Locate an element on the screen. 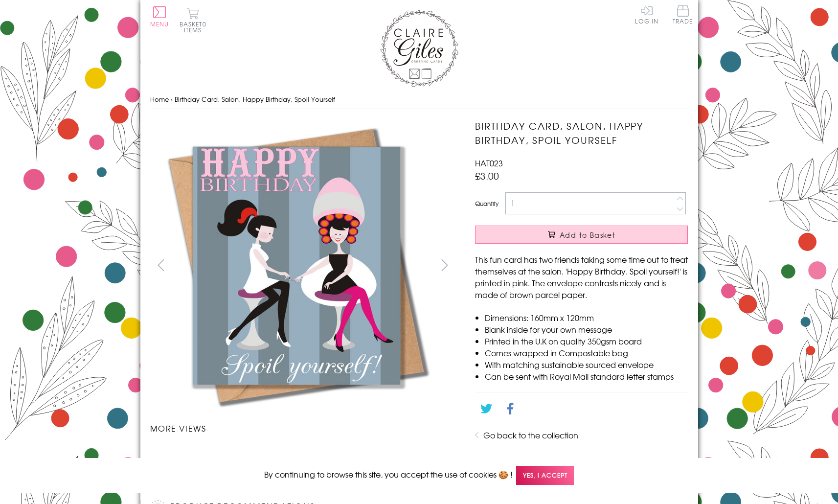 The height and width of the screenshot is (504, 838). nav: breadcrumbs is located at coordinates (419, 99).